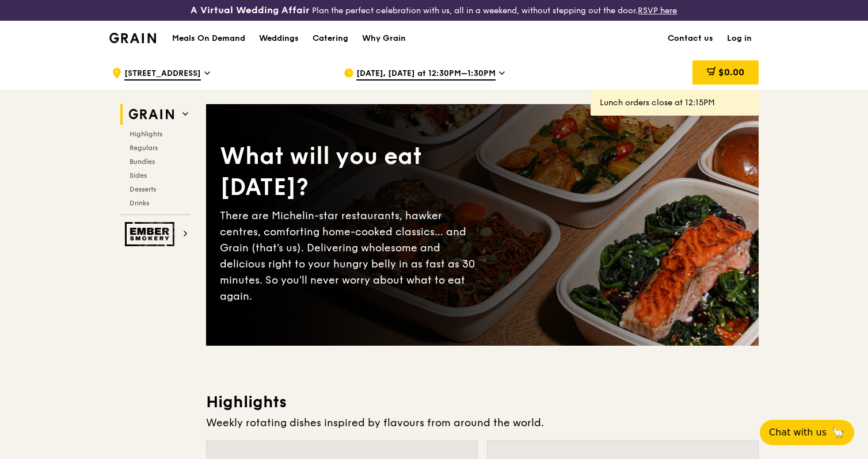 The width and height of the screenshot is (868, 459). What do you see at coordinates (482, 402) in the screenshot?
I see `h3: Highlights` at bounding box center [482, 402].